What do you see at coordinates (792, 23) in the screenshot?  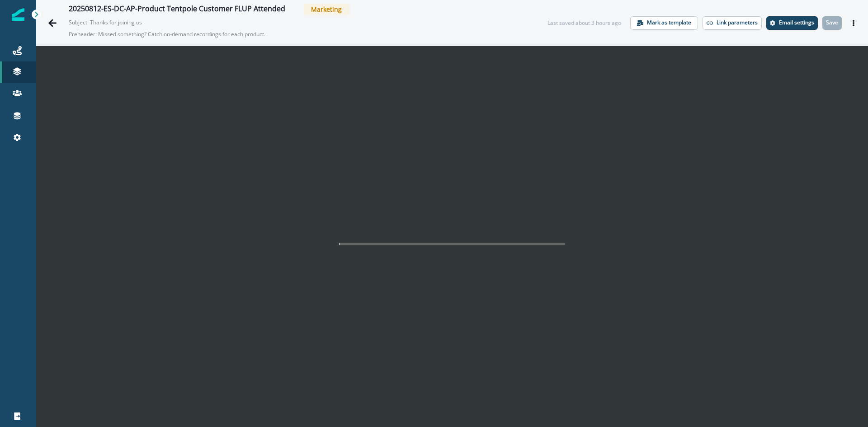 I see `button: Settings` at bounding box center [792, 23].